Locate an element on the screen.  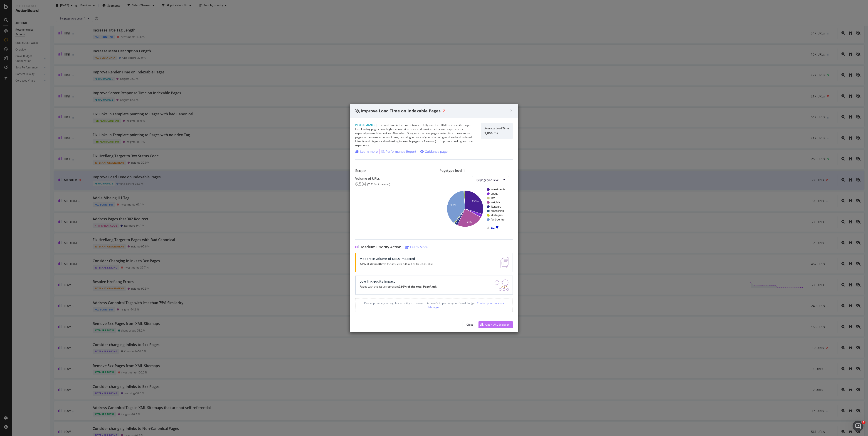
div: Please provide your logfiles to Botify to uncover this issue’s impact on your Crawl Budget. is located at coordinates (434, 305).